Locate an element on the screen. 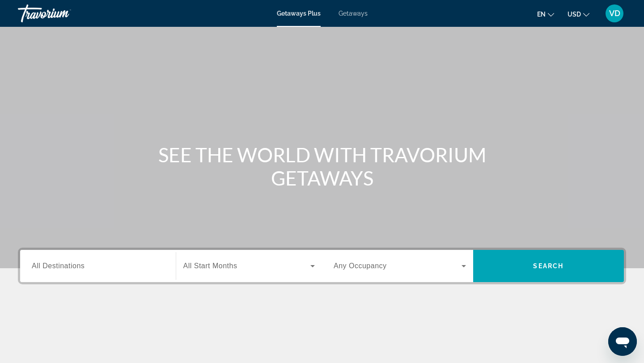  button: Change currency is located at coordinates (578, 14).